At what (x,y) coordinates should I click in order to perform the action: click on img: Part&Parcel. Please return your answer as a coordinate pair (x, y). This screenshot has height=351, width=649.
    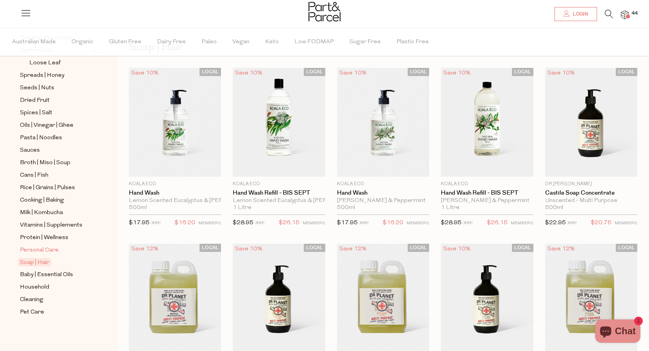
    Looking at the image, I should click on (324, 12).